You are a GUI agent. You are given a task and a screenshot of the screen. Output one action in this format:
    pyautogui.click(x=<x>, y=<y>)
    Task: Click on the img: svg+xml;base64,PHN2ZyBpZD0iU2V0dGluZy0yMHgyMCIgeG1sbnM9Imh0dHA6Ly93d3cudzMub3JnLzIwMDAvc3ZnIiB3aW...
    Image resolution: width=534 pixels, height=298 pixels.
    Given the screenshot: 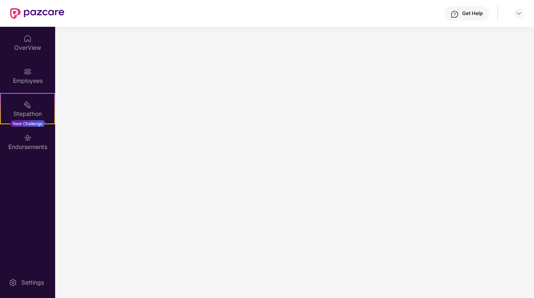 What is the action you would take?
    pyautogui.click(x=13, y=282)
    